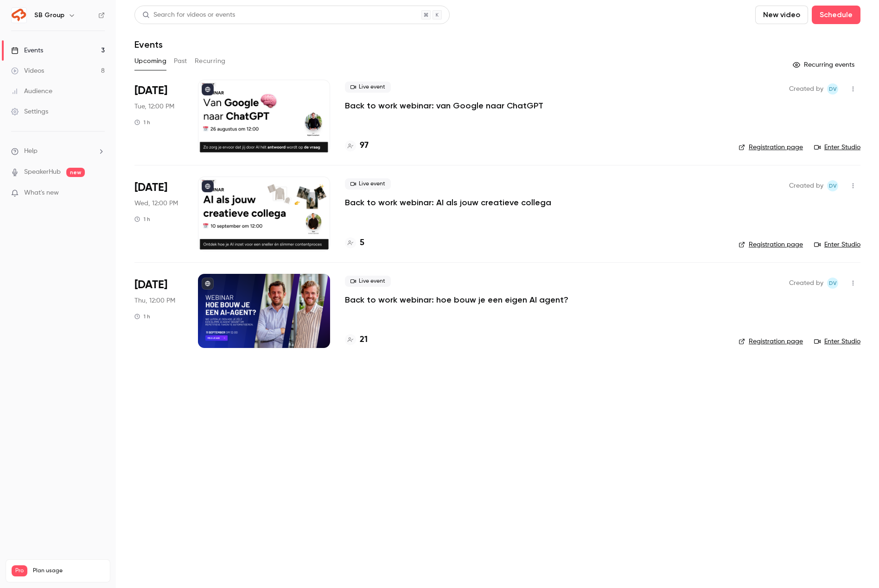  I want to click on div: Settings, so click(29, 112).